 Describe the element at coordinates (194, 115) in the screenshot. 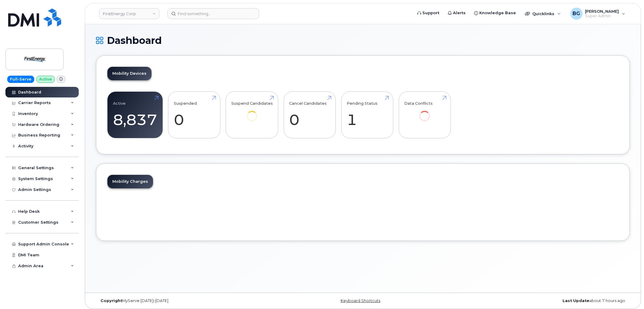

I see `a: Suspended 0` at that location.